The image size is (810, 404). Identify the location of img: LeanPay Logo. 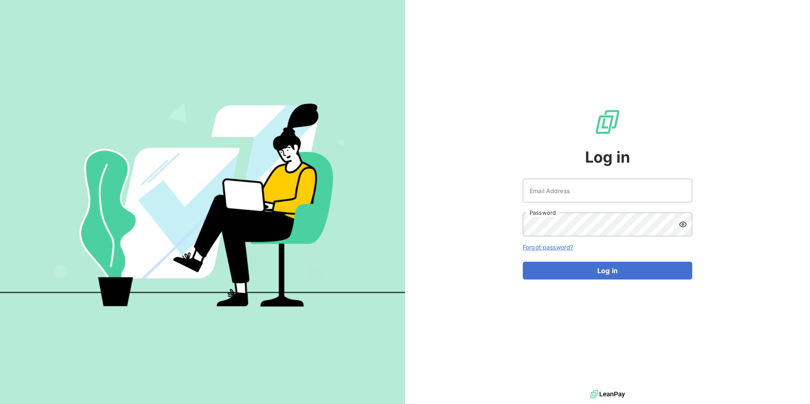
(607, 122).